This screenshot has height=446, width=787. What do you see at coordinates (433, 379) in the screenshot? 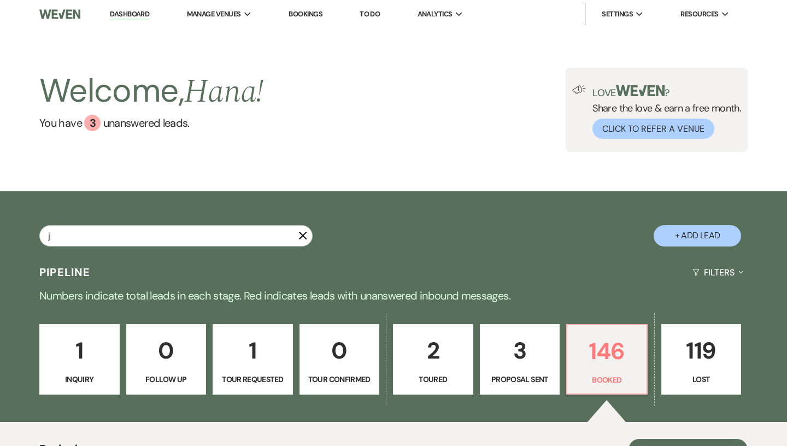
I see `p: Toured` at bounding box center [433, 379].